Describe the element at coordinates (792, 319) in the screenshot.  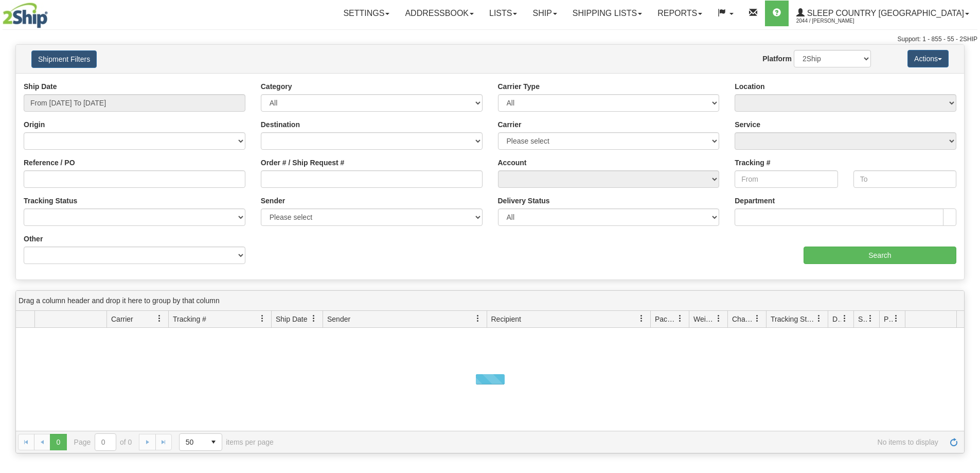
I see `span: Tracking Status` at that location.